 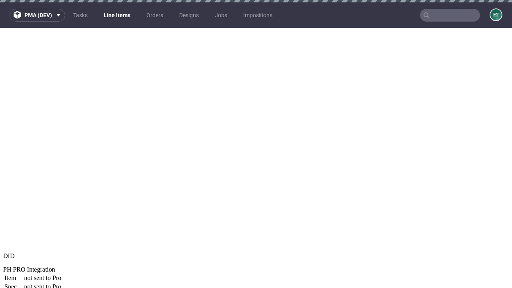 What do you see at coordinates (257, 15) in the screenshot?
I see `a: Impositions` at bounding box center [257, 15].